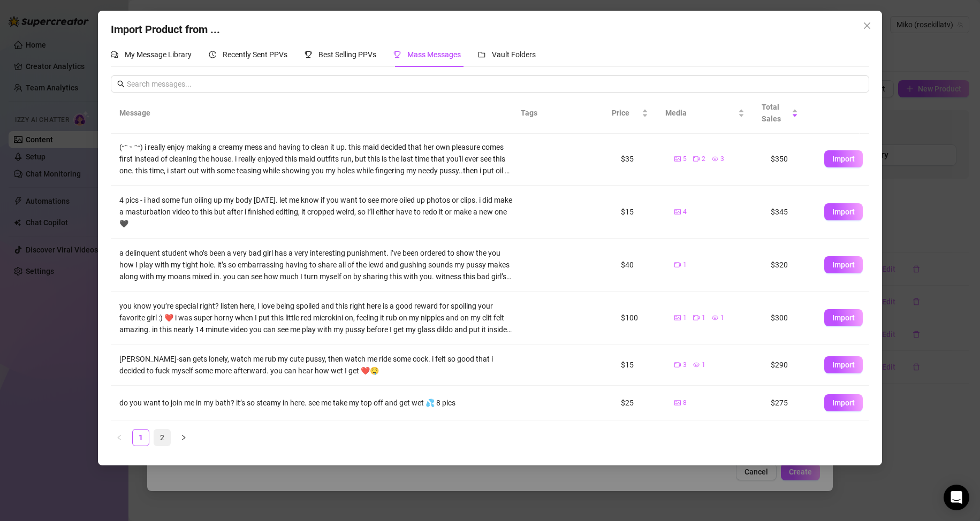  What do you see at coordinates (140, 438) in the screenshot?
I see `li: 1` at bounding box center [140, 438].